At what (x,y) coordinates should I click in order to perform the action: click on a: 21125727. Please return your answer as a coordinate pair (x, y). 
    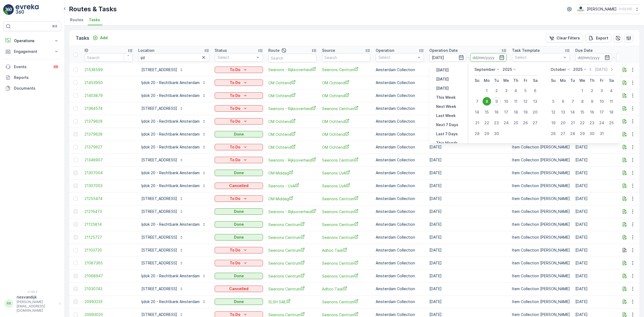
    Looking at the image, I should click on (109, 237).